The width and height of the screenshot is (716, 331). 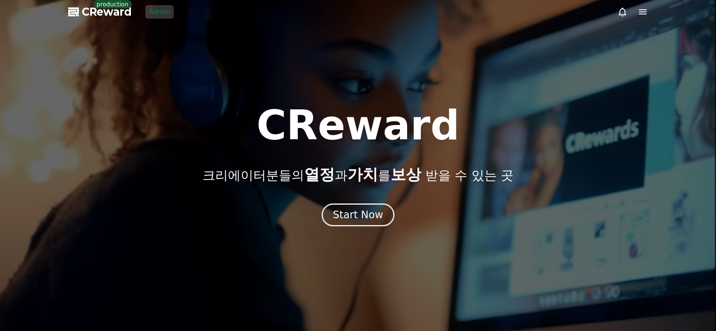 What do you see at coordinates (136, 279) in the screenshot?
I see `a: Settings` at bounding box center [136, 279].